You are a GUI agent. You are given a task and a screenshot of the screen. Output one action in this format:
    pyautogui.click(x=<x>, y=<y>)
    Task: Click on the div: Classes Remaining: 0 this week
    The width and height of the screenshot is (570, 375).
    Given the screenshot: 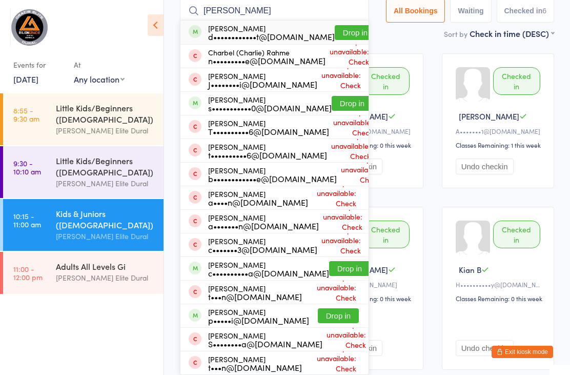 What is the action you would take?
    pyautogui.click(x=499, y=298)
    